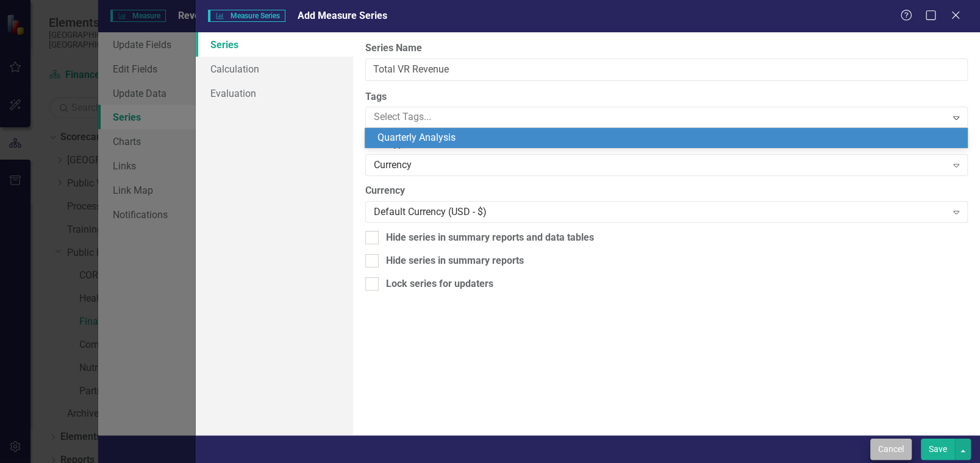 The width and height of the screenshot is (980, 463). I want to click on div: Default Currency (USD - $), so click(659, 212).